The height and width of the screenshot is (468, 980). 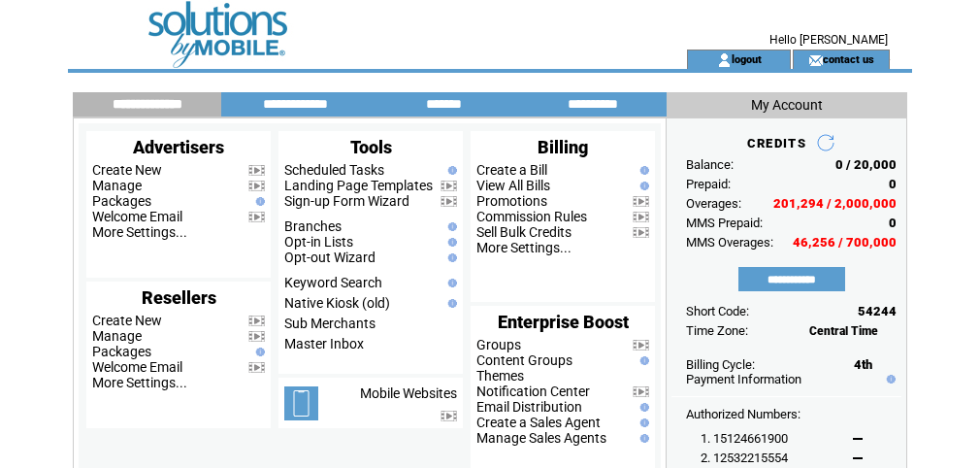 What do you see at coordinates (717, 330) in the screenshot?
I see `span: Time Zone:` at bounding box center [717, 330].